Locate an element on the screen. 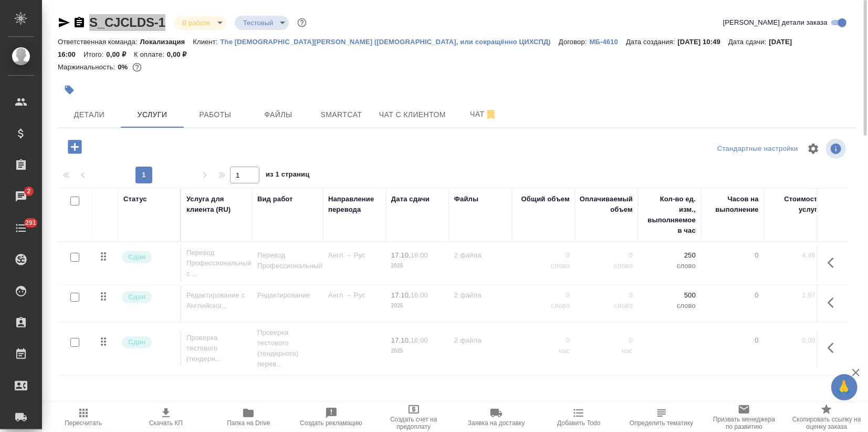 The width and height of the screenshot is (868, 432). p: Проверка тестового (тендерн... is located at coordinates (216, 349).